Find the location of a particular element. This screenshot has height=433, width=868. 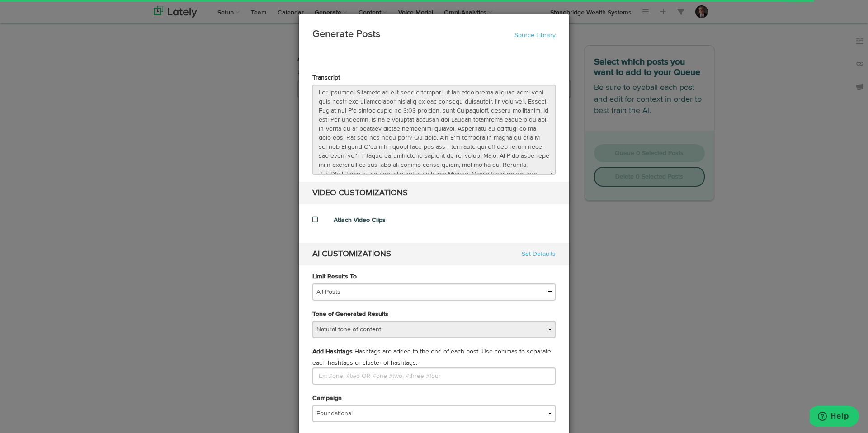

label: Tone of Generated Results is located at coordinates (350, 314).